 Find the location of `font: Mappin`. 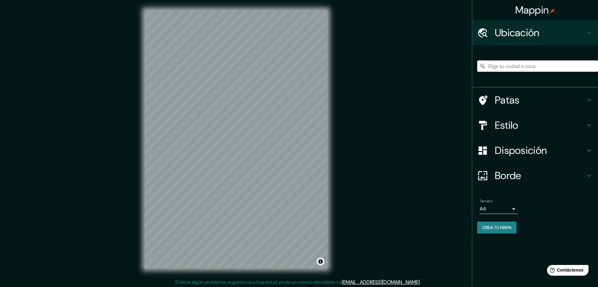

font: Mappin is located at coordinates (532, 10).